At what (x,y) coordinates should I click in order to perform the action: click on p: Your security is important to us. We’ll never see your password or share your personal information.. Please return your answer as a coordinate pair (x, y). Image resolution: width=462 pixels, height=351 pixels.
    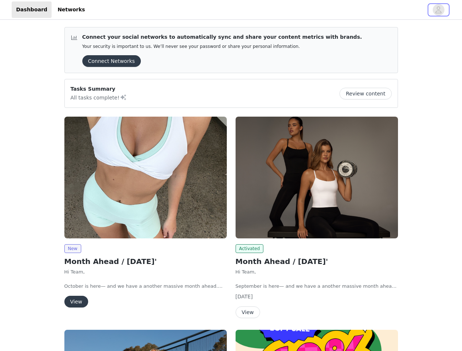
    Looking at the image, I should click on (222, 46).